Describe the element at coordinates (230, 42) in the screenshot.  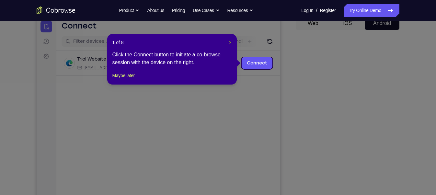
I see `button: Close Tour` at that location.